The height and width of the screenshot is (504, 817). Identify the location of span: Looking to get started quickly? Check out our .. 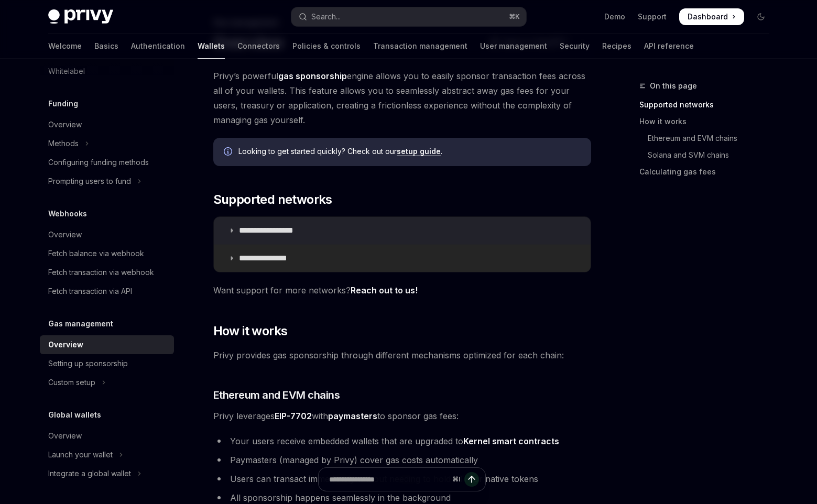
(409, 151).